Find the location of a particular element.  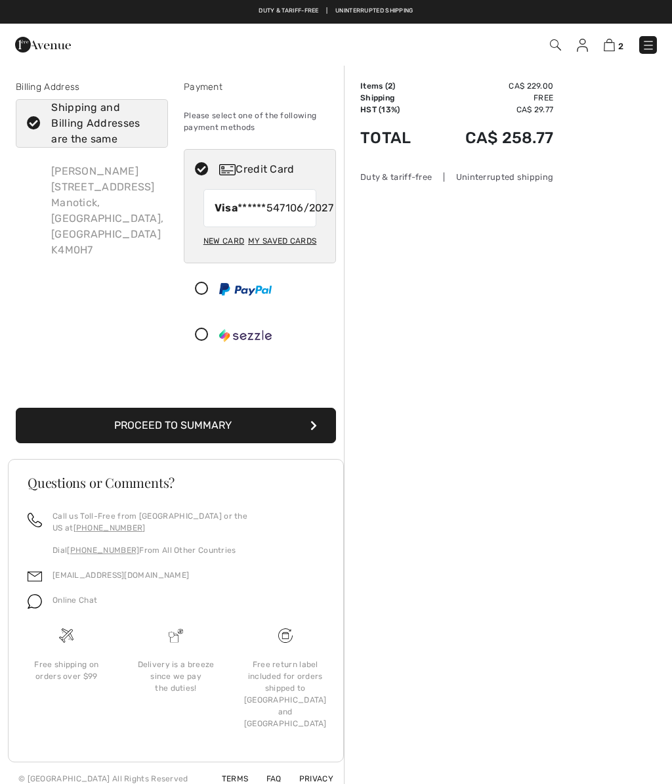

a: Terms is located at coordinates (227, 779).